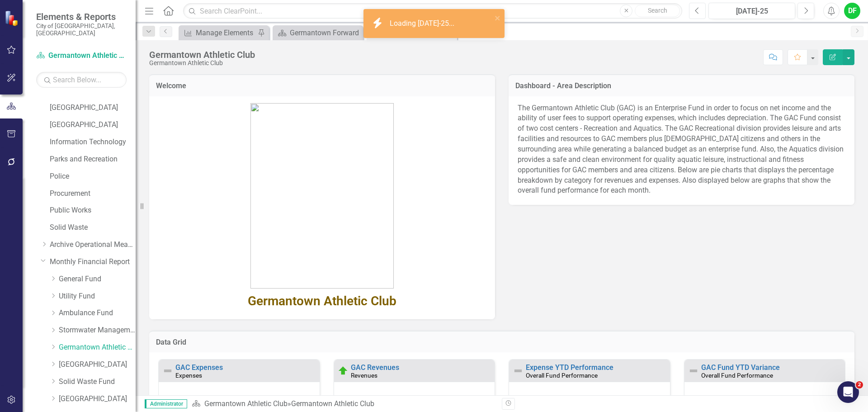  Describe the element at coordinates (587, 398) in the screenshot. I see `text: YTD Performance` at that location.